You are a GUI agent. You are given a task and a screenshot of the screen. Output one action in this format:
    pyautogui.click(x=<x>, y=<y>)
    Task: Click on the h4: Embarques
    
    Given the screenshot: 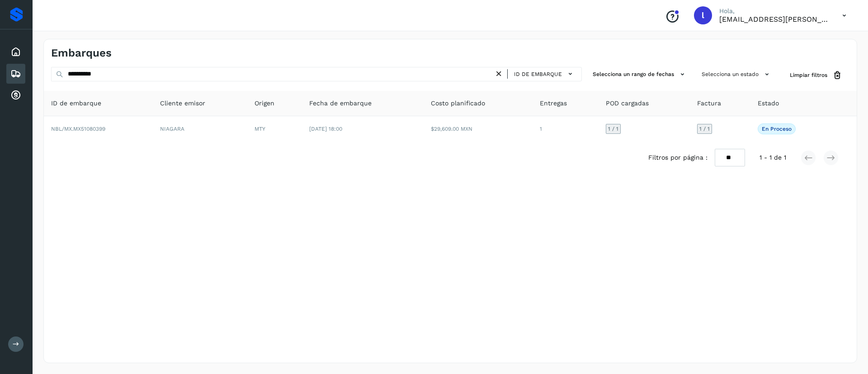 What is the action you would take?
    pyautogui.click(x=82, y=53)
    